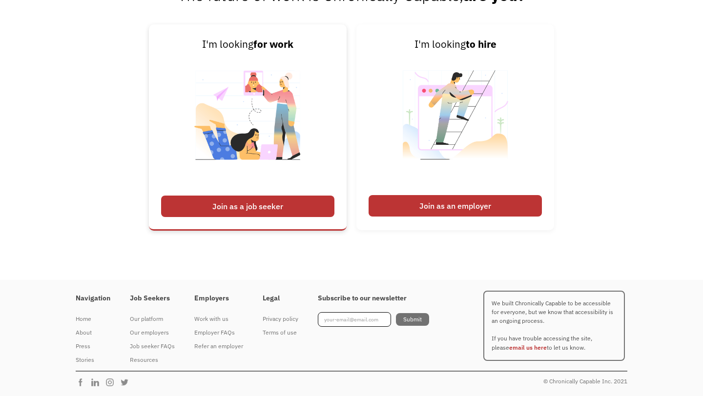  I want to click on a: Press, so click(93, 347).